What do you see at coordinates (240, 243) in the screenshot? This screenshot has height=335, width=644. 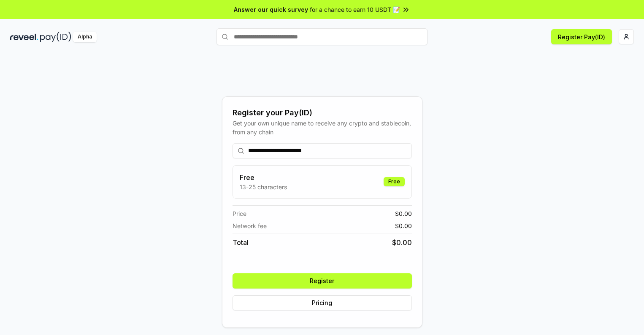 I see `span: Total` at bounding box center [240, 243].